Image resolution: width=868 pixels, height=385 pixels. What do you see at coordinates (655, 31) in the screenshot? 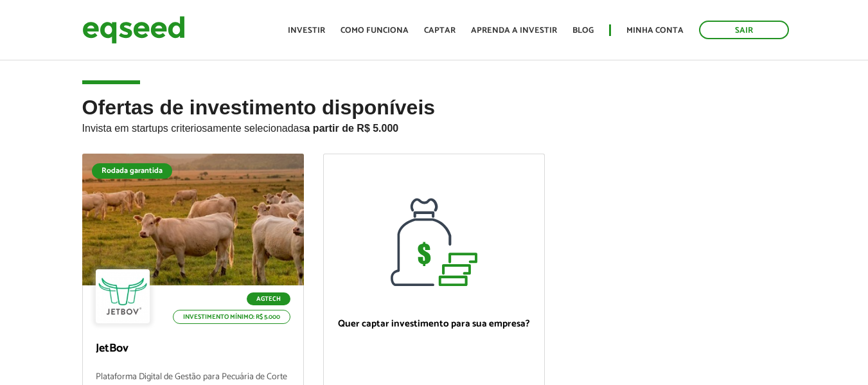
I see `a: Minha conta` at bounding box center [655, 31].